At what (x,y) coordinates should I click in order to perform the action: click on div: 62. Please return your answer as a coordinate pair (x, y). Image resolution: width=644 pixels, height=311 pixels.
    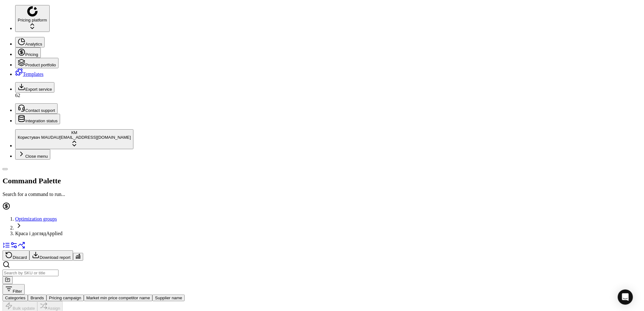
    Looking at the image, I should click on (328, 95).